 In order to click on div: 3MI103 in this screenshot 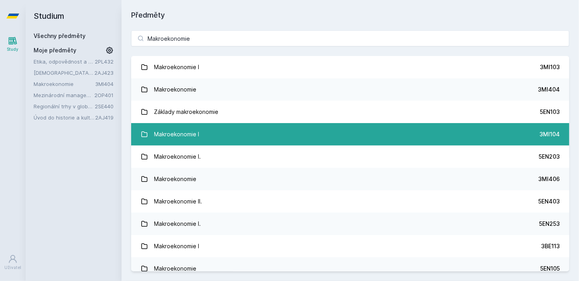, I will do `click(550, 67)`.